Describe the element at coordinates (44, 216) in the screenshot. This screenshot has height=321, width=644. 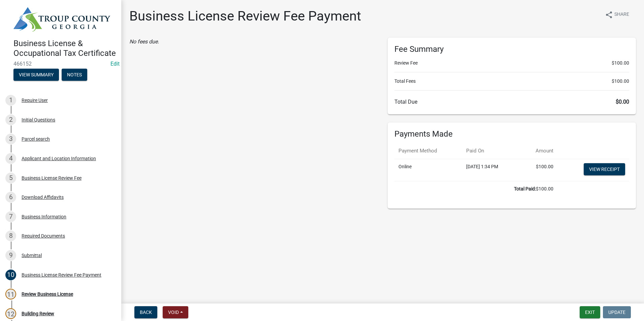
I see `div: Business Information` at that location.